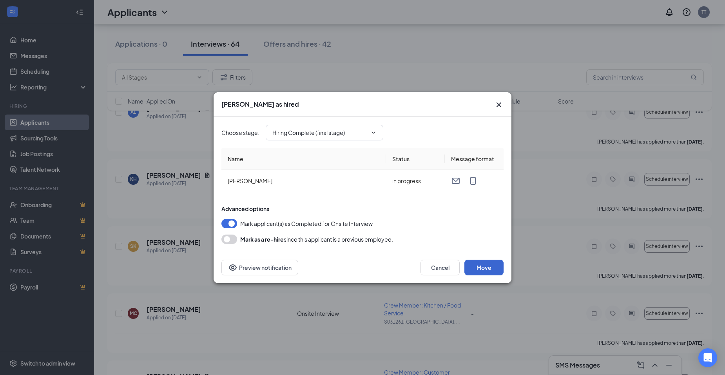 Image resolution: width=725 pixels, height=375 pixels. I want to click on svg: Eye, so click(233, 267).